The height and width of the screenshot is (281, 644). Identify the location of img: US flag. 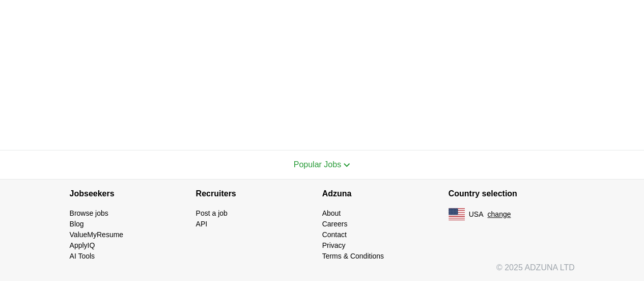
(457, 214).